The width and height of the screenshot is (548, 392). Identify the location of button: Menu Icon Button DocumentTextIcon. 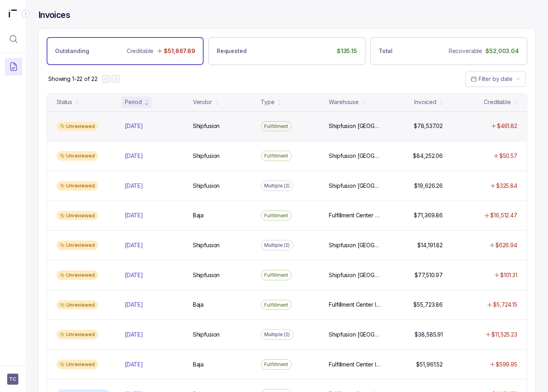
(13, 66).